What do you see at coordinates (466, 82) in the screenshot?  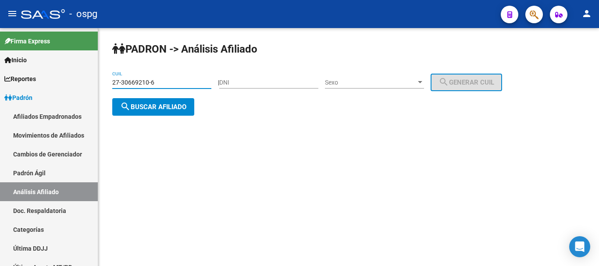 I see `span: Generar CUIL` at bounding box center [466, 82].